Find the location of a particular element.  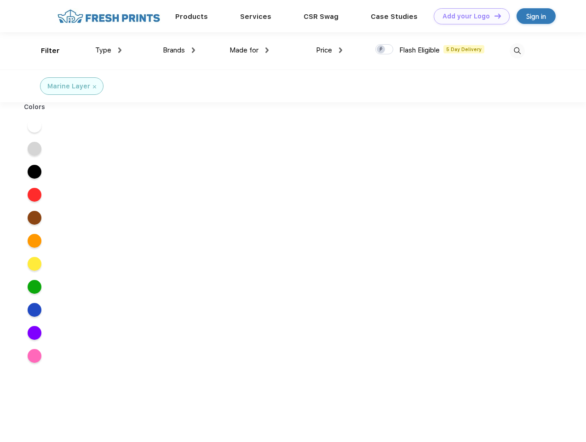

a: Services is located at coordinates (256, 17).